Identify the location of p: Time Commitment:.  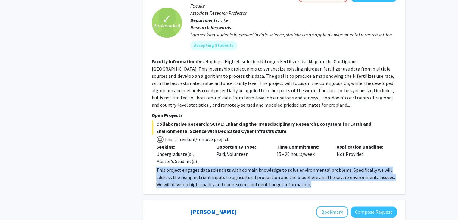
(302, 147).